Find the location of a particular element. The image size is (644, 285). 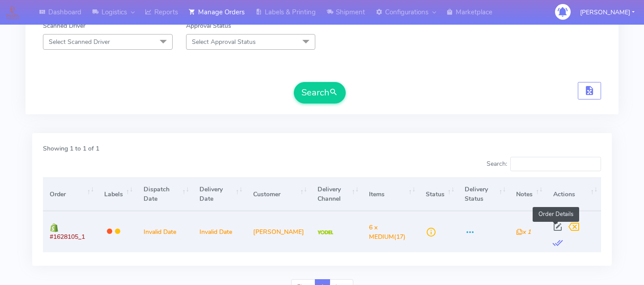

label: Scanned Driver is located at coordinates (64, 26).